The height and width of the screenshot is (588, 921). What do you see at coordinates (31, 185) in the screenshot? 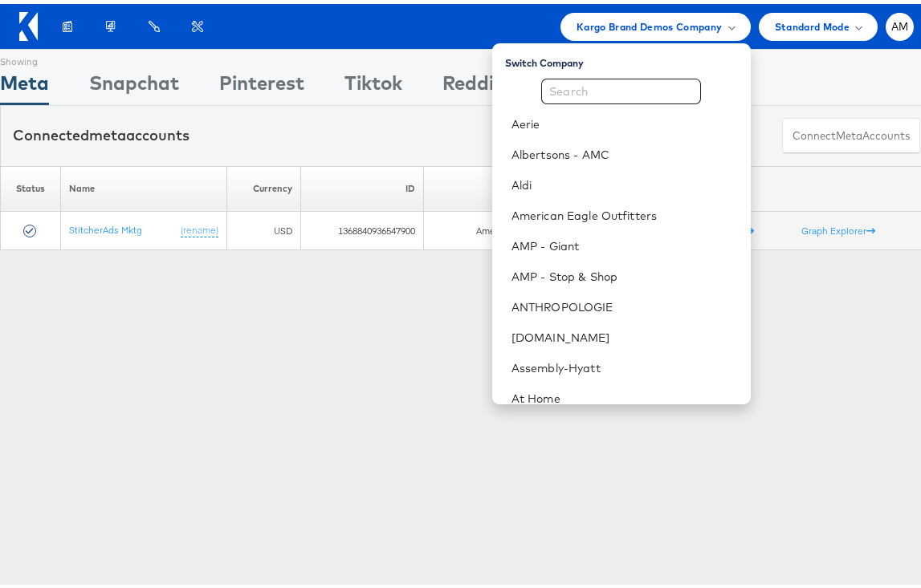
I see `th: Status` at bounding box center [31, 185].